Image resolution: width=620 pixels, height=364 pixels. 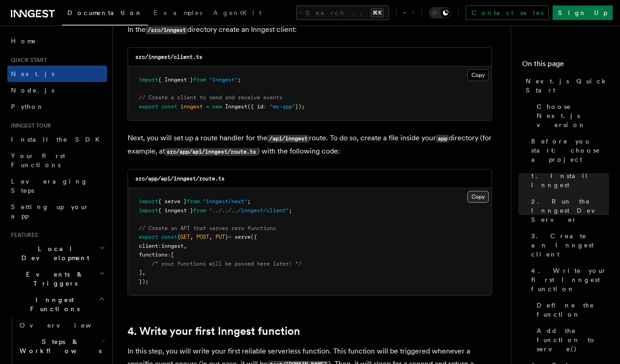 I want to click on span: Inngest Functions, so click(x=53, y=304).